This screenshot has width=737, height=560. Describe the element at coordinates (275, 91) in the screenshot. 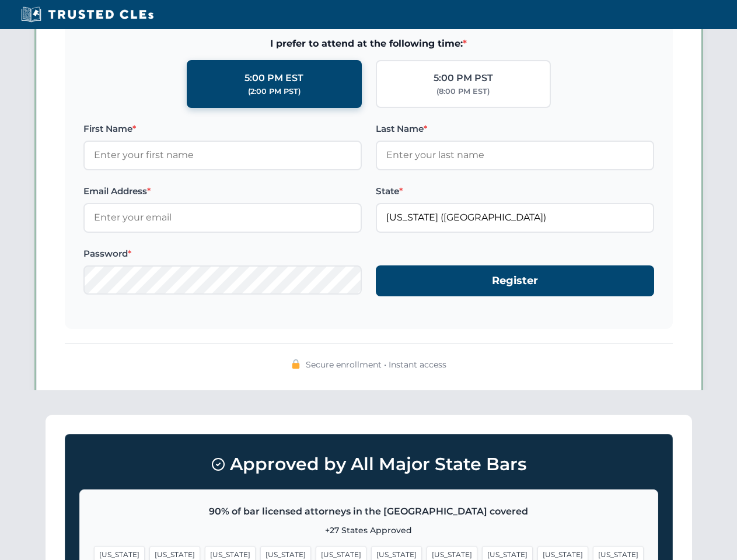

I see `div: (2:00 PM PST)` at that location.